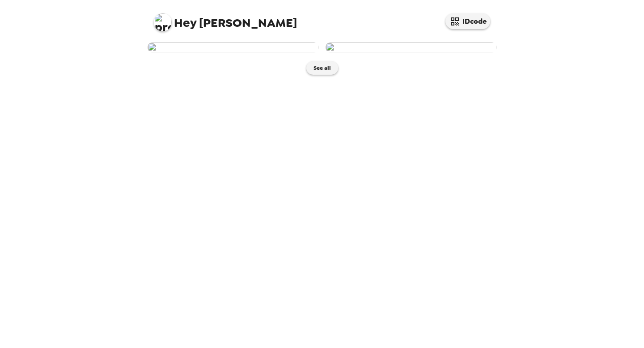  What do you see at coordinates (233, 47) in the screenshot?
I see `img: user-270933` at bounding box center [233, 47].